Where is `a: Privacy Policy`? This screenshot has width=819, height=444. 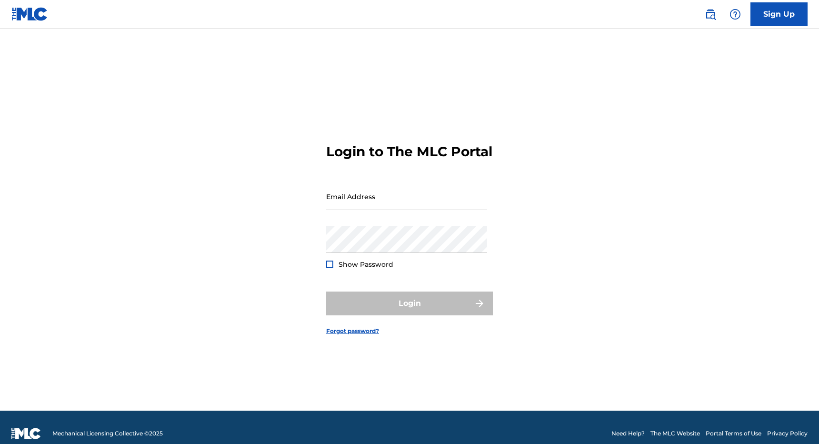
a: Privacy Policy is located at coordinates (787, 433).